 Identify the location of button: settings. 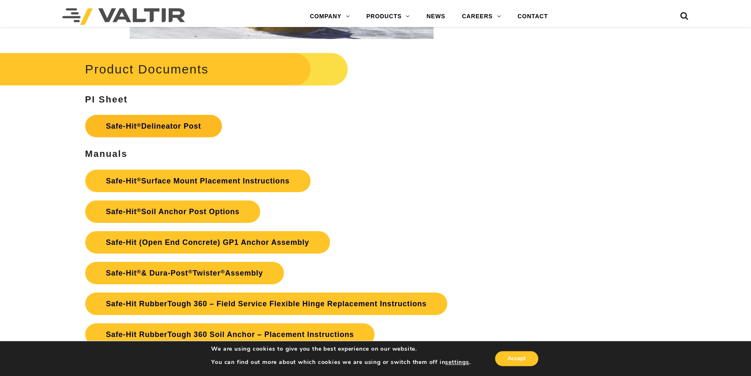
(457, 363).